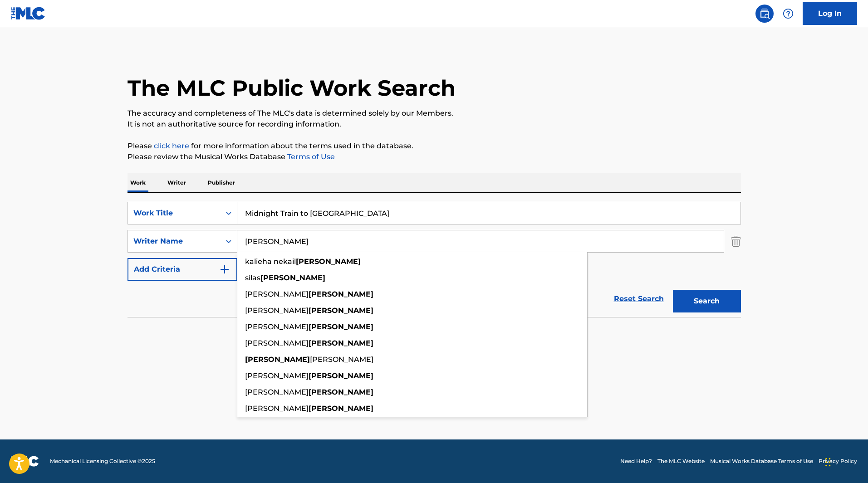 This screenshot has height=483, width=868. What do you see at coordinates (271, 261) in the screenshot?
I see `span: kalieha nekail` at bounding box center [271, 261].